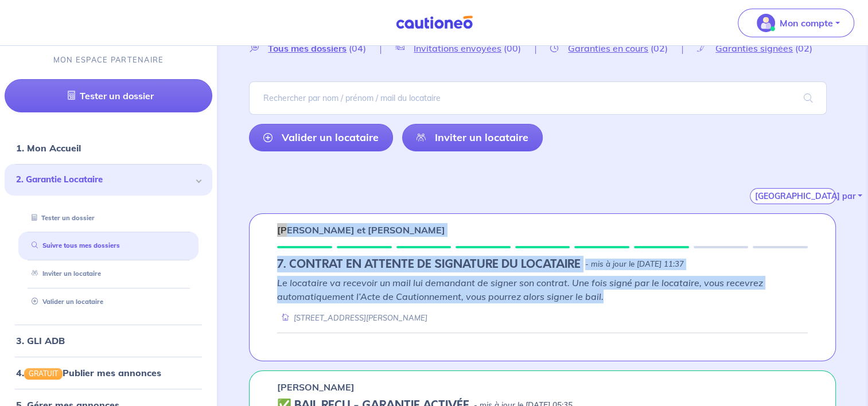 This screenshot has height=406, width=868. What do you see at coordinates (766, 23) in the screenshot?
I see `img: illu_account_valid_menu.svg` at bounding box center [766, 23].